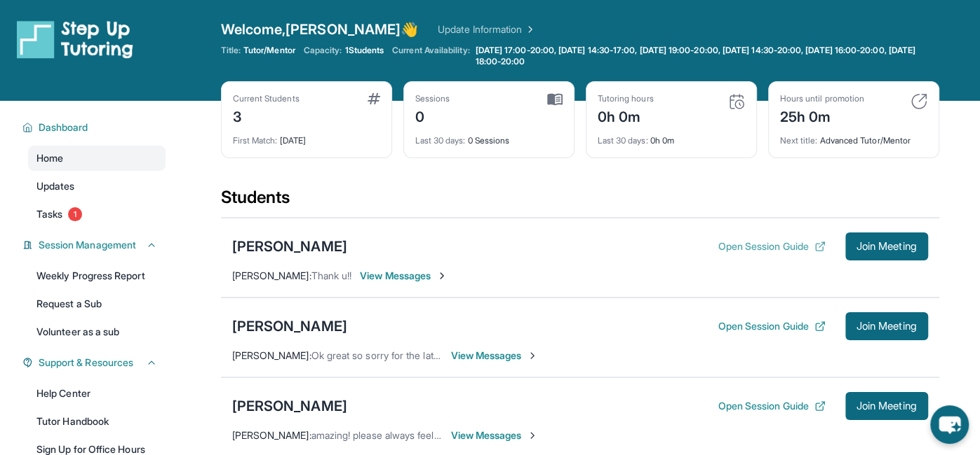 The width and height of the screenshot is (980, 455). What do you see at coordinates (489, 137) in the screenshot?
I see `div: 0 Sessions` at bounding box center [489, 137].